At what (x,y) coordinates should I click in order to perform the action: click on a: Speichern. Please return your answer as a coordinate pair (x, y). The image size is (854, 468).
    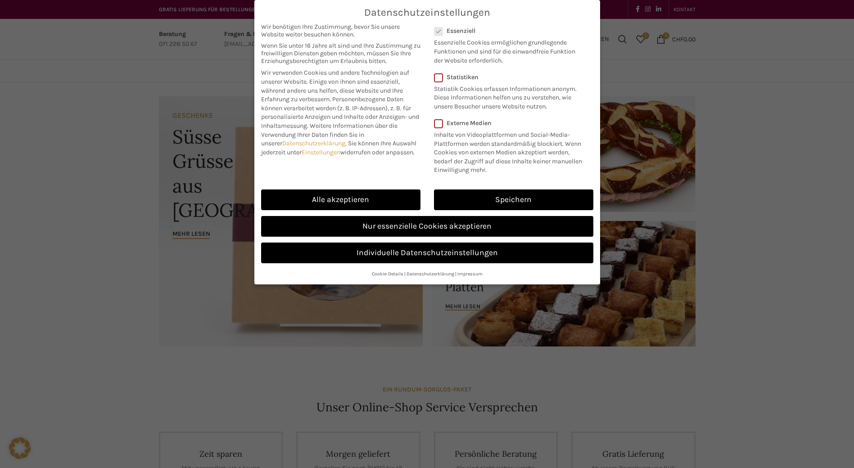
    Looking at the image, I should click on (514, 200).